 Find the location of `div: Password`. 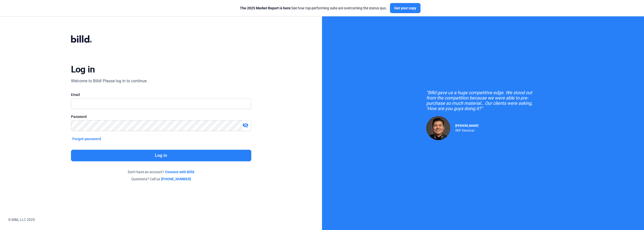

div: Password is located at coordinates (161, 117).